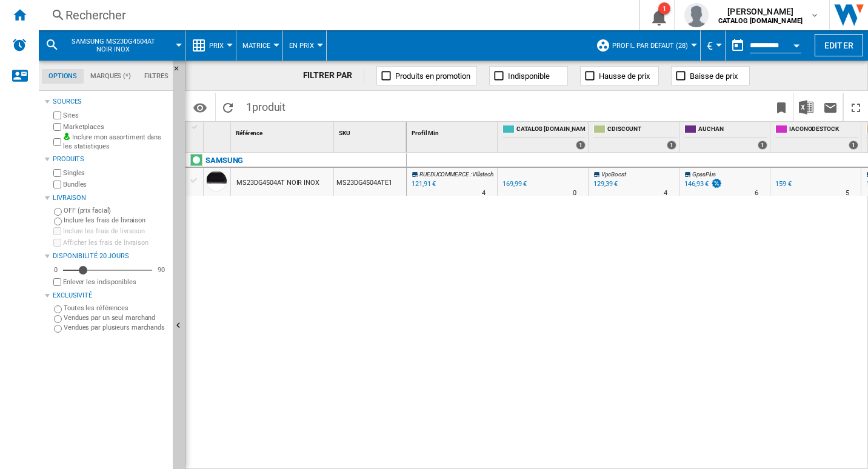  Describe the element at coordinates (671, 145) in the screenshot. I see `div: 1 offers sold by CDISCOUNT` at that location.